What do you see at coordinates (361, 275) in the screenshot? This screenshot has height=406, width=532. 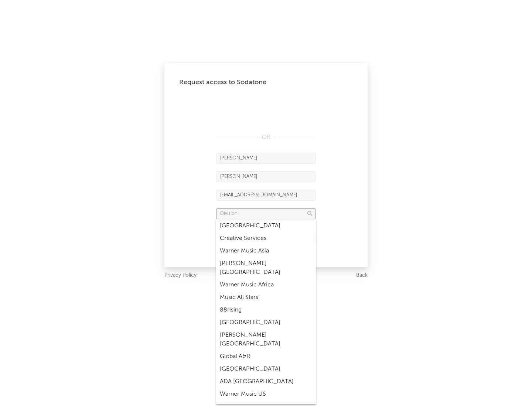 I see `a: Back` at bounding box center [361, 275].